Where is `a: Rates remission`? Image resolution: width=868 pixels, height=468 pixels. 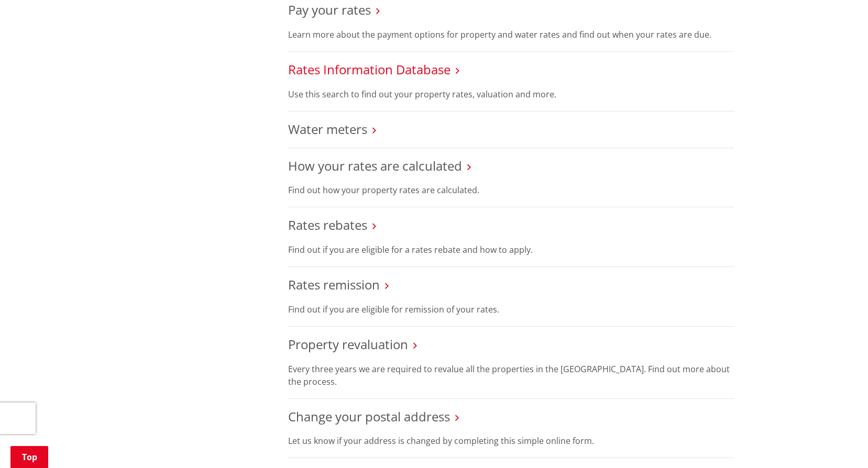
a: Rates remission is located at coordinates (334, 284).